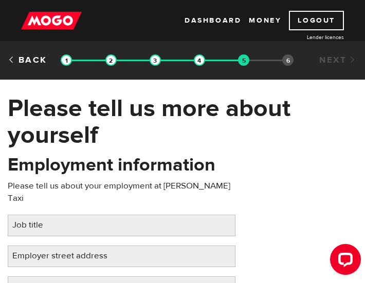  What do you see at coordinates (316, 21) in the screenshot?
I see `a: Logout` at bounding box center [316, 21].